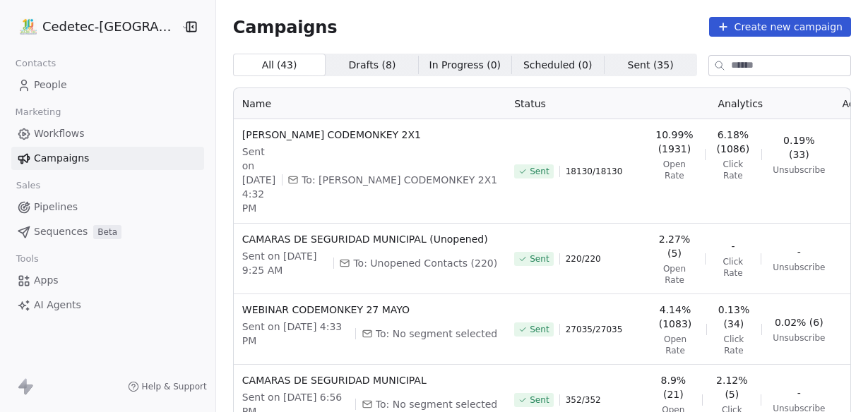  What do you see at coordinates (369, 380) in the screenshot?
I see `span: CAMARAS DE SEGURIDAD MUNICIPAL` at bounding box center [369, 380].